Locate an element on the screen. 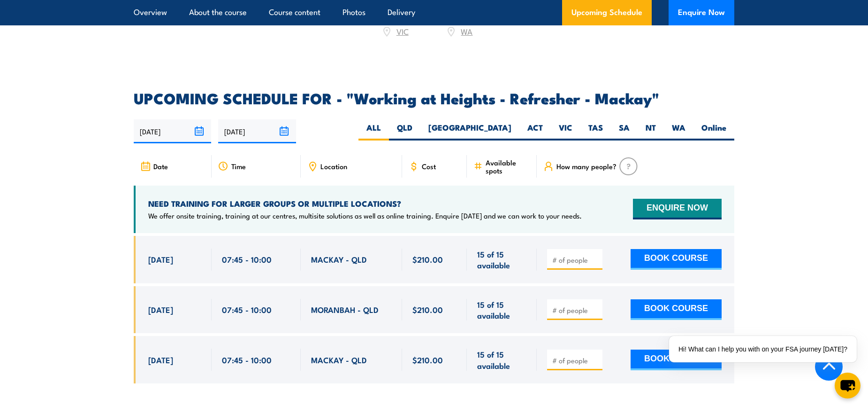 The image size is (868, 406). label: VIC is located at coordinates (565, 131).